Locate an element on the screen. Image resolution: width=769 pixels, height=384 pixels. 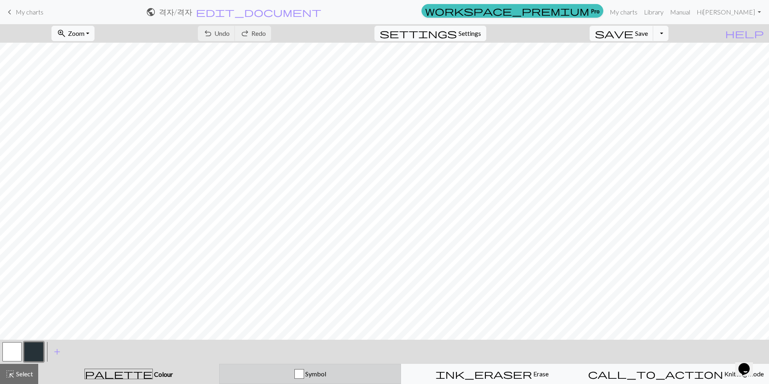
span: Settings is located at coordinates (470, 33).